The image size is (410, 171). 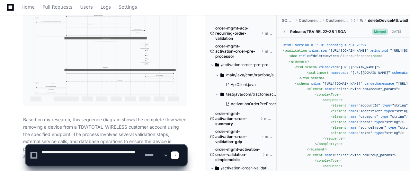 I want to click on span: "identifier", so click(x=370, y=111).